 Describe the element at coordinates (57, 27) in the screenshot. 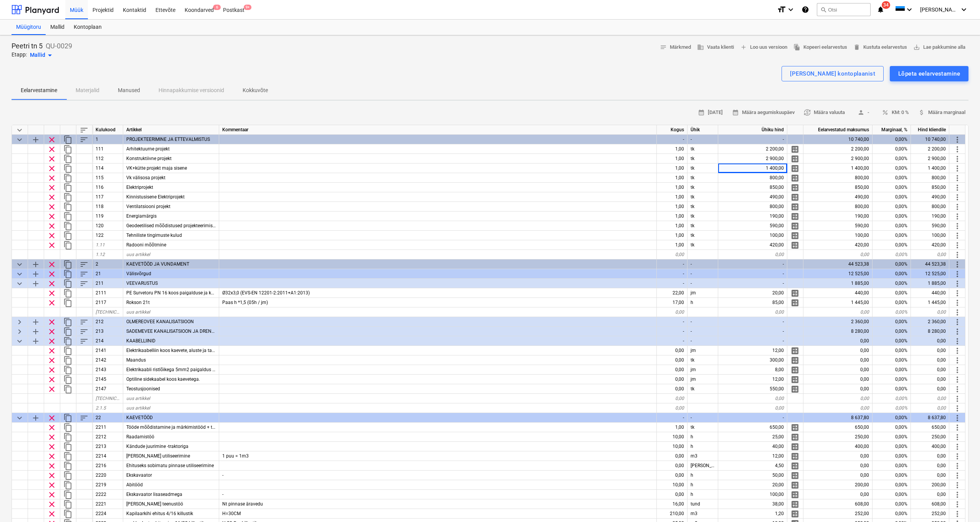

I see `div: Mallid` at that location.